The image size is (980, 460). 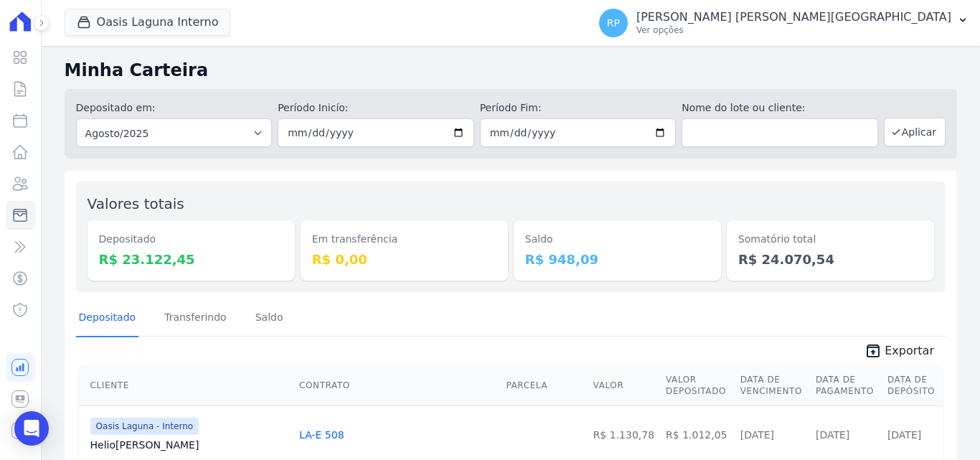 I want to click on label: Nome do lote ou cliente:, so click(x=780, y=108).